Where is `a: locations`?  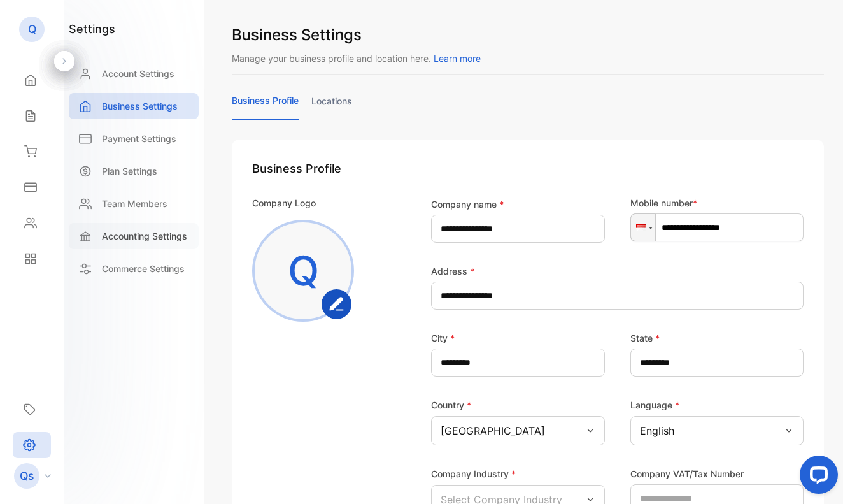 a: locations is located at coordinates (332, 106).